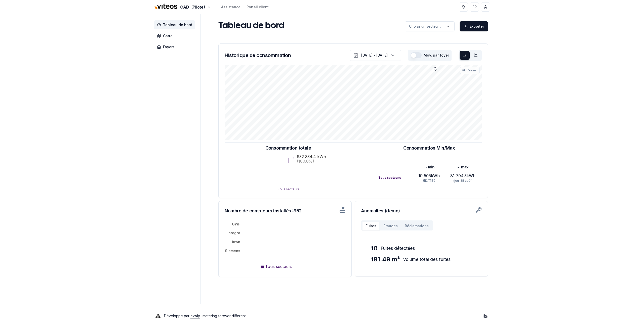 The width and height of the screenshot is (644, 328). I want to click on text: 632 334.4 kWh, so click(312, 157).